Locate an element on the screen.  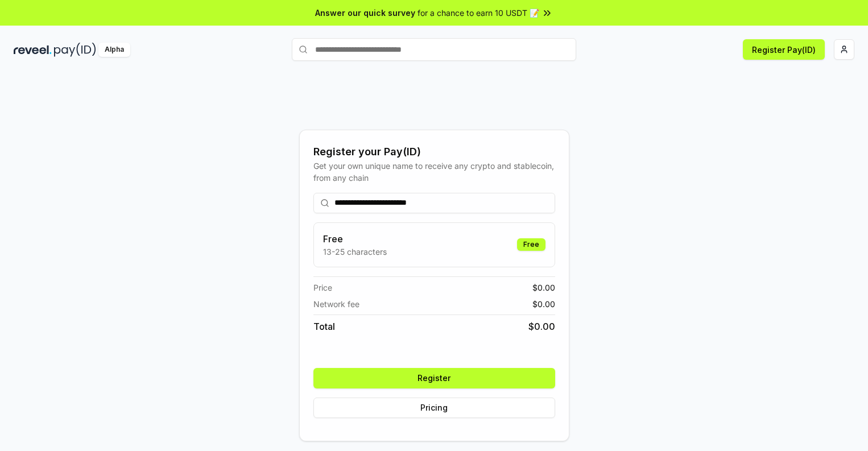
button: Pricing is located at coordinates (434, 408).